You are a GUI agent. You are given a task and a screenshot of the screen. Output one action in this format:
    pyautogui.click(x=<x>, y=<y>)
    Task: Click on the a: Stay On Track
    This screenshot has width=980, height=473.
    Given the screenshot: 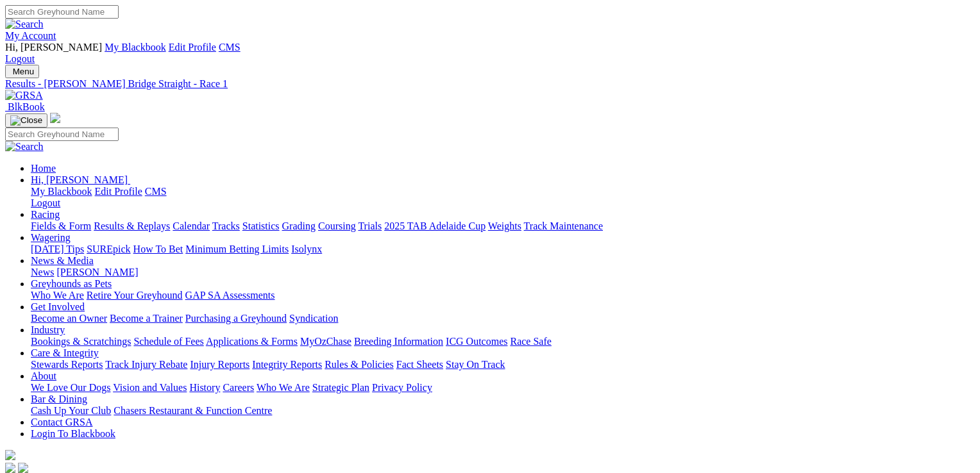 What is the action you would take?
    pyautogui.click(x=475, y=364)
    